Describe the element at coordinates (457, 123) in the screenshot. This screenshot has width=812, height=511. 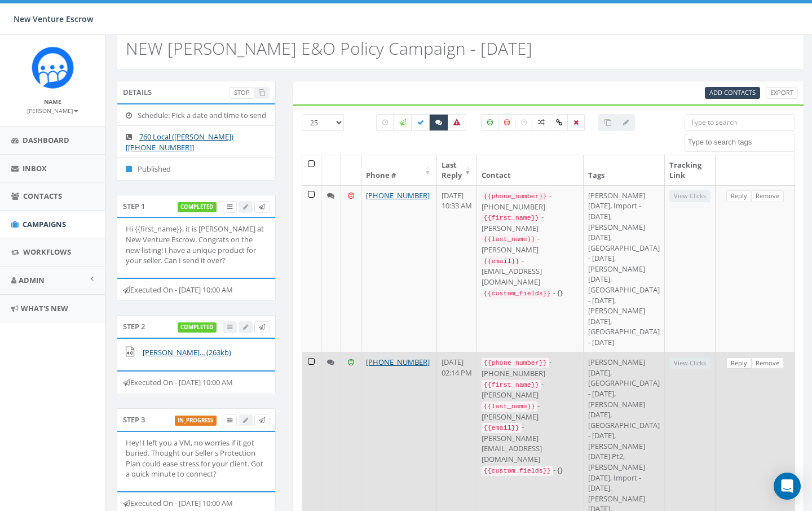
I see `label: Bounced` at that location.